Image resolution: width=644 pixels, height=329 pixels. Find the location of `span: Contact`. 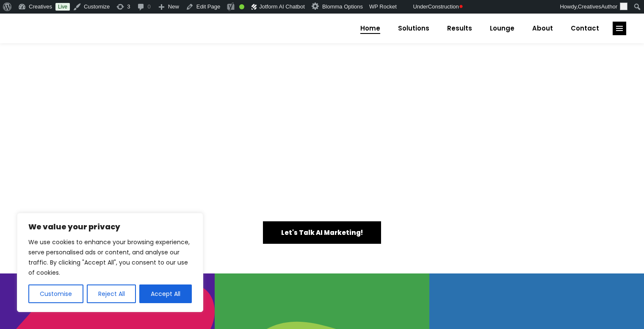

span: Contact is located at coordinates (585, 29).